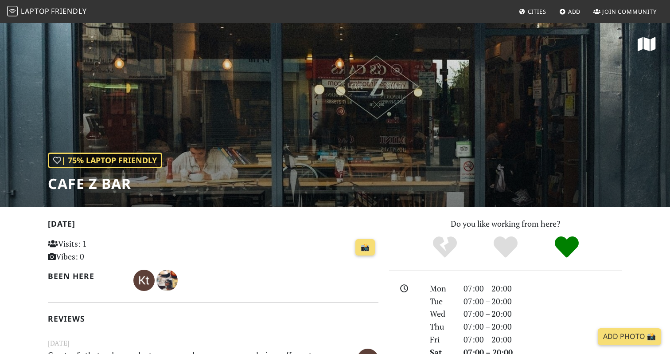 The height and width of the screenshot is (354, 670). What do you see at coordinates (105, 160) in the screenshot?
I see `div: | 75% Laptop Friendly` at bounding box center [105, 160].